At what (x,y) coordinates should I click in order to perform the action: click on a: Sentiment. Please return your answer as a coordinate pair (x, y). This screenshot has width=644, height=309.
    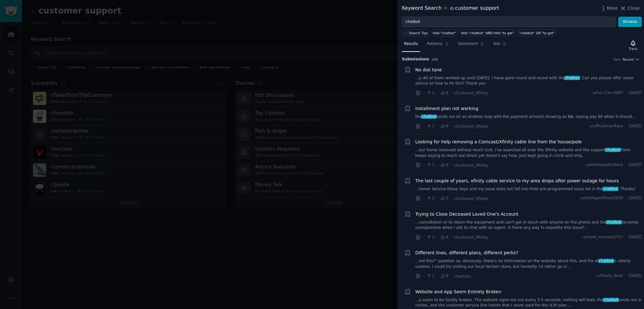
    Looking at the image, I should click on (471, 45).